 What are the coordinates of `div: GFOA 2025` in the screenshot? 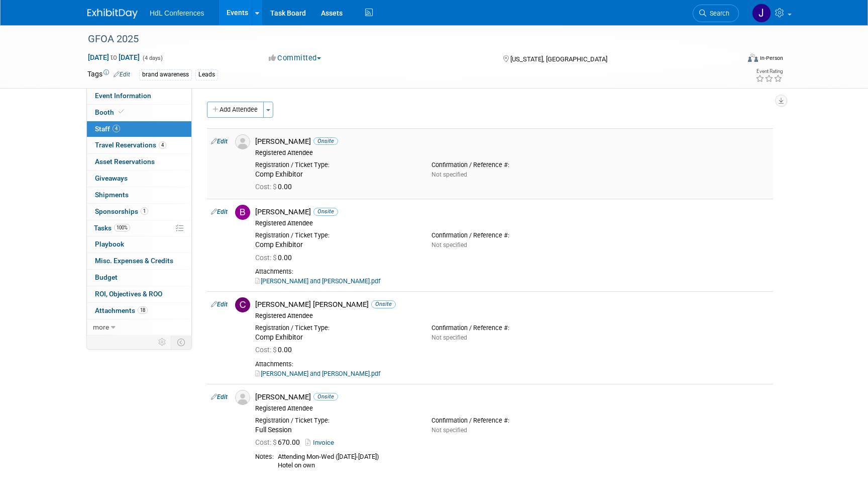 It's located at (404, 39).